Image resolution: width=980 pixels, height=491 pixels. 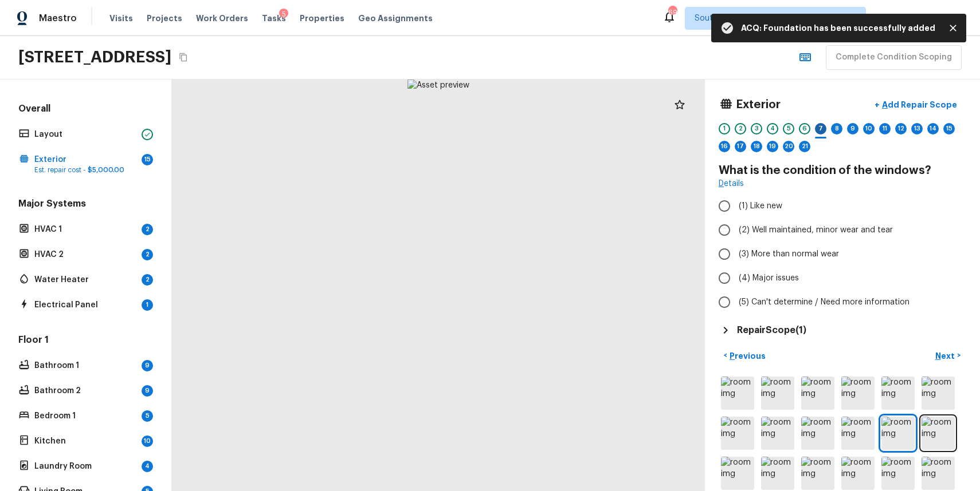 I want to click on div: 13, so click(x=916, y=128).